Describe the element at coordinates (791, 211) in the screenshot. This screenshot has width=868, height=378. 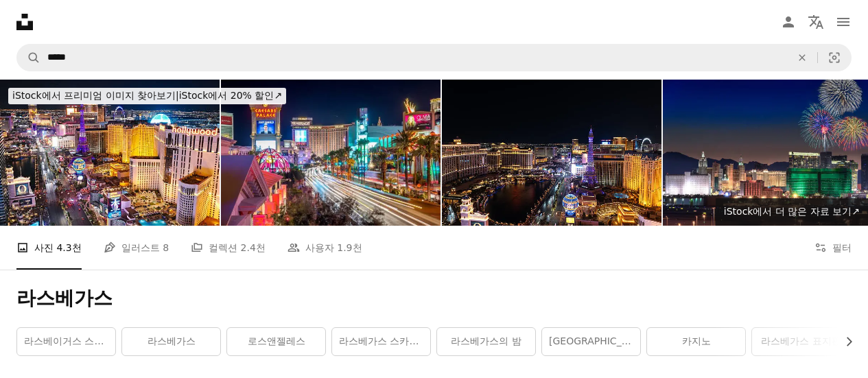
I see `span: iStock에서 더 많은 자료 보기 ↗` at that location.